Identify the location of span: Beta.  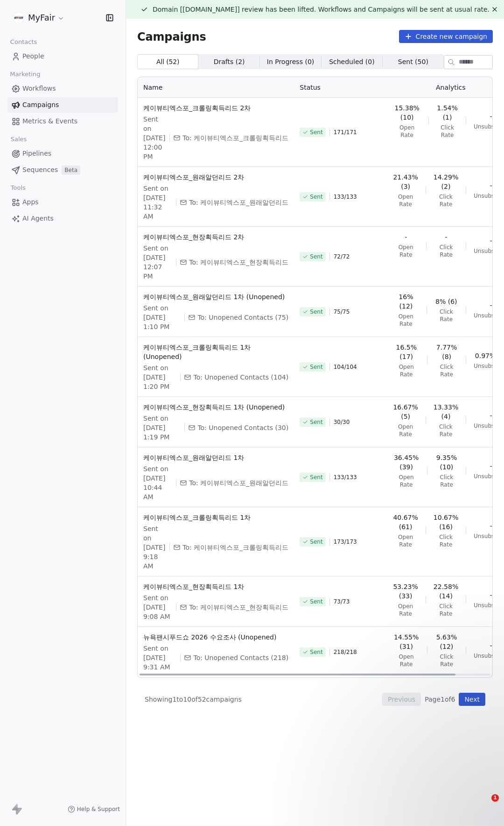
(71, 170).